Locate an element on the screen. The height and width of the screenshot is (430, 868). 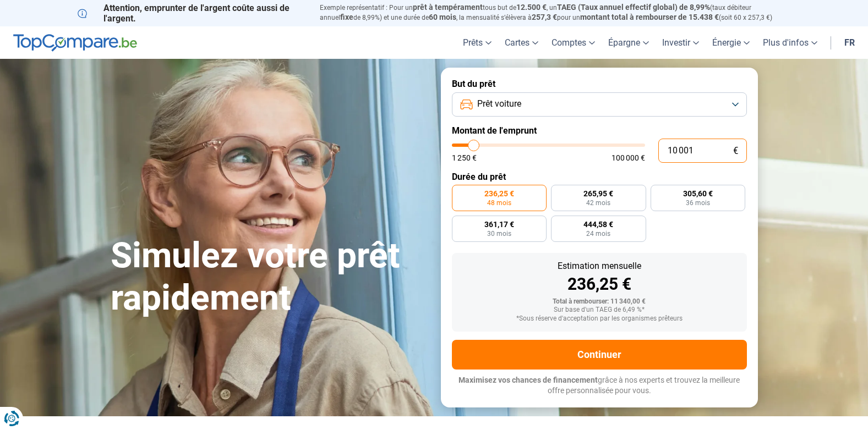
span: 60 mois is located at coordinates (443, 17).